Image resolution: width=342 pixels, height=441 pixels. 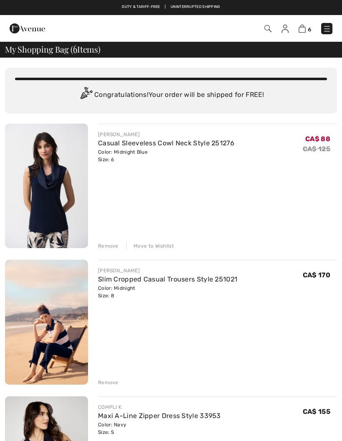 What do you see at coordinates (168, 292) in the screenshot?
I see `div: Color: Midnight Size: 8` at bounding box center [168, 292].